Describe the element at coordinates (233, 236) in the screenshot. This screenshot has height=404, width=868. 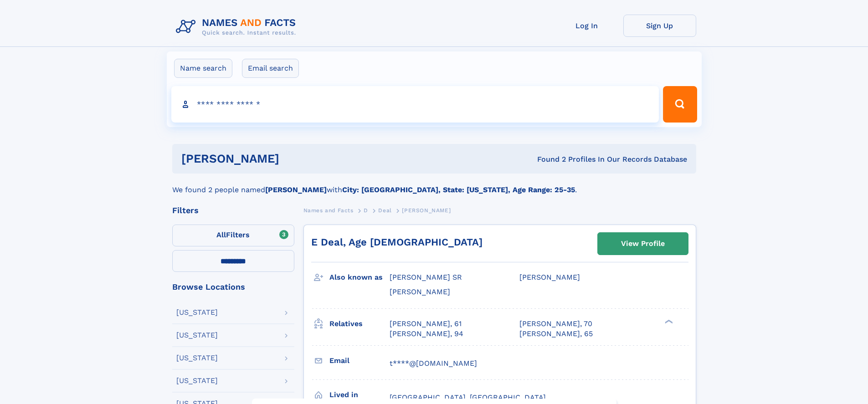
I see `label: Filters` at that location.